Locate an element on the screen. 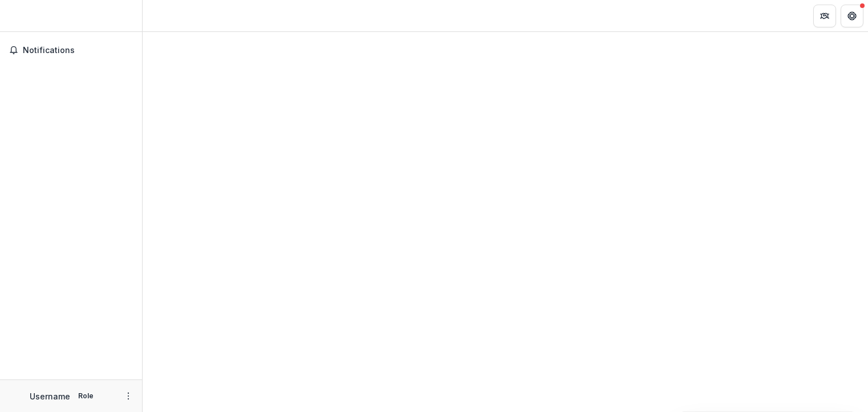 The image size is (868, 412). button: Notifications is located at coordinates (71, 50).